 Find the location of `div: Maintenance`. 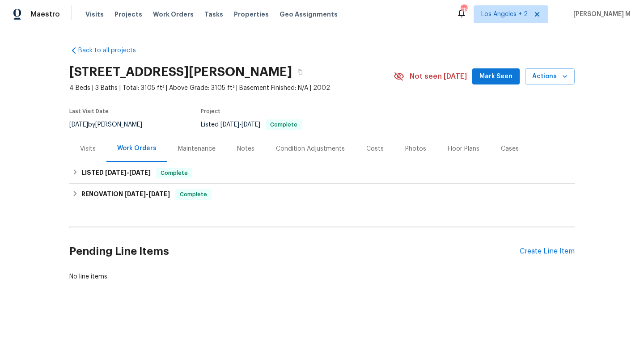

div: Maintenance is located at coordinates (197, 149).